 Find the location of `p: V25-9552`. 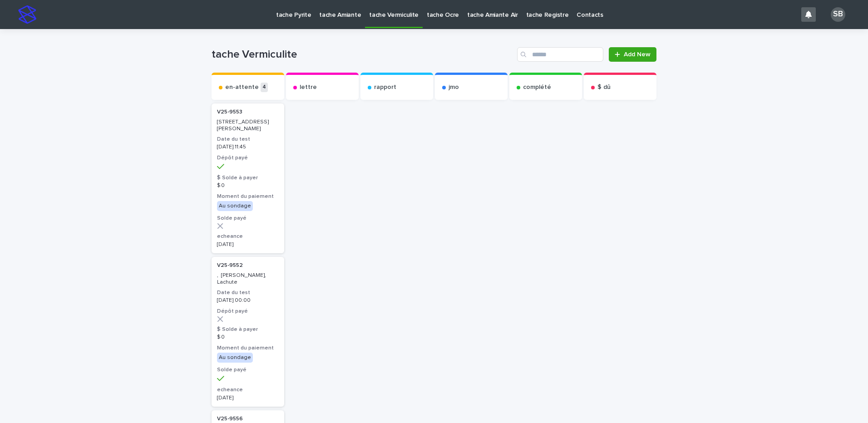

p: V25-9552 is located at coordinates (229, 266).